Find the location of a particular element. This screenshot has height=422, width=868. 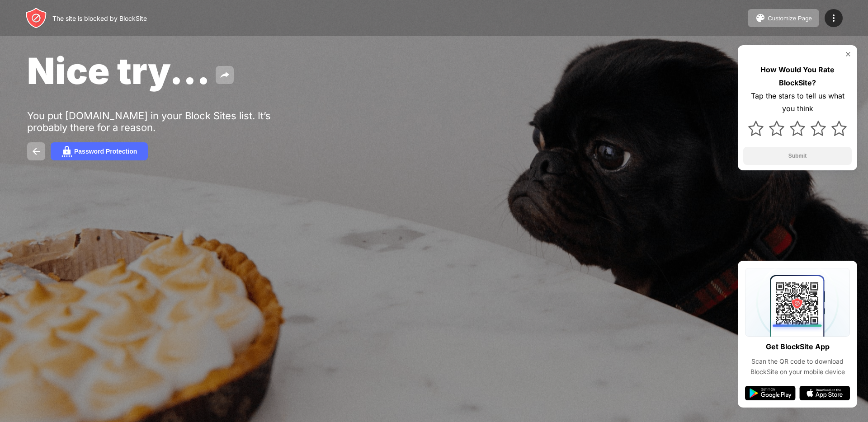

div: Scan the QR code to download BlockSite on your mobile device is located at coordinates (797, 367).